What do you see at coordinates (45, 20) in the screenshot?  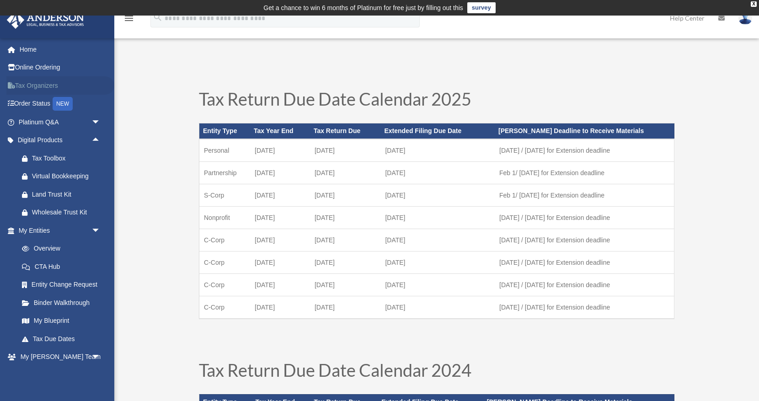 I see `img: Anderson Advisors Platinum Portal` at bounding box center [45, 20].